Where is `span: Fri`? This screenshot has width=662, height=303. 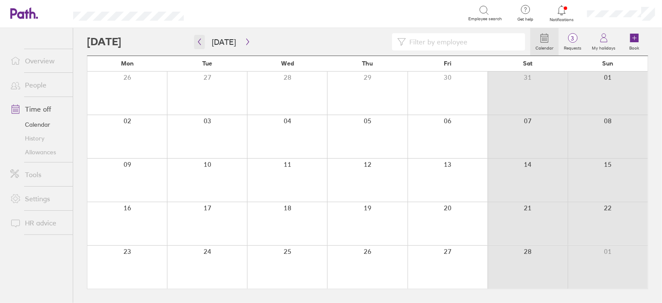
span: Fri is located at coordinates (448, 63).